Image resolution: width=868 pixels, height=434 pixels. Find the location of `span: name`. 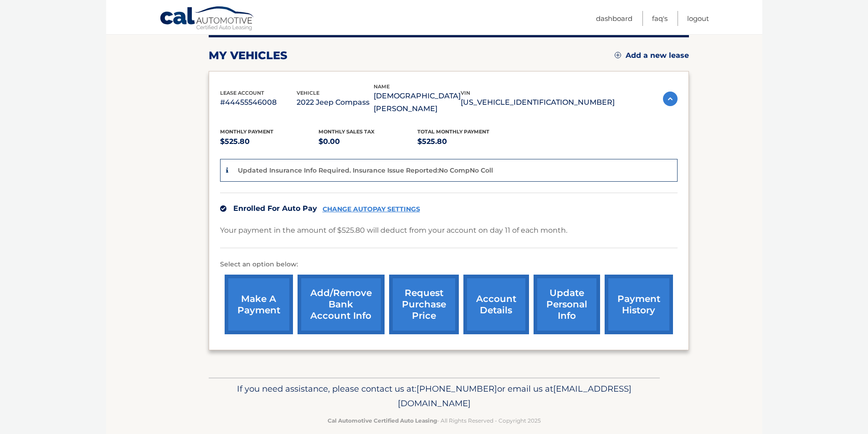

span: name is located at coordinates (381, 87).